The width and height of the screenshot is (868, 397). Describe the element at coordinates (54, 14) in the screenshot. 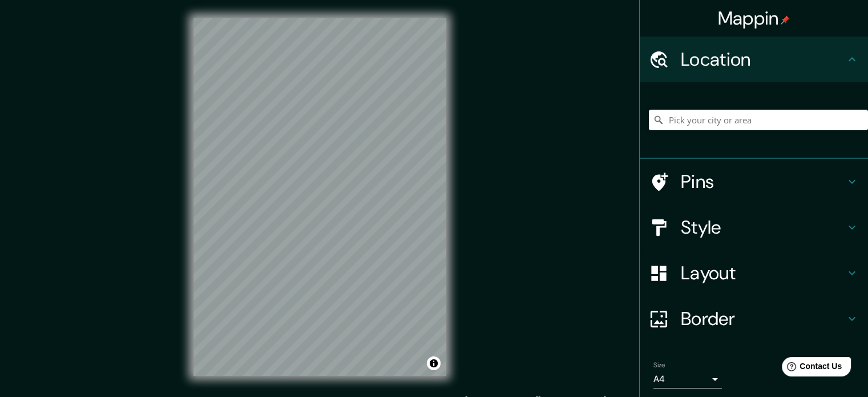

I see `span: Contact Us` at that location.